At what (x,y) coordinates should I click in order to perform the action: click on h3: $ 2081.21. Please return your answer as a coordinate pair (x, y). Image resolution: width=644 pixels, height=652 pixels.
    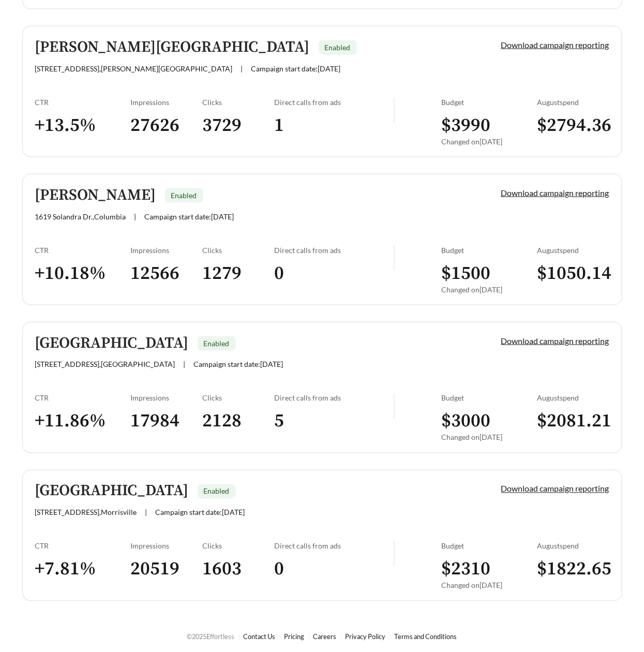
    Looking at the image, I should click on (573, 421).